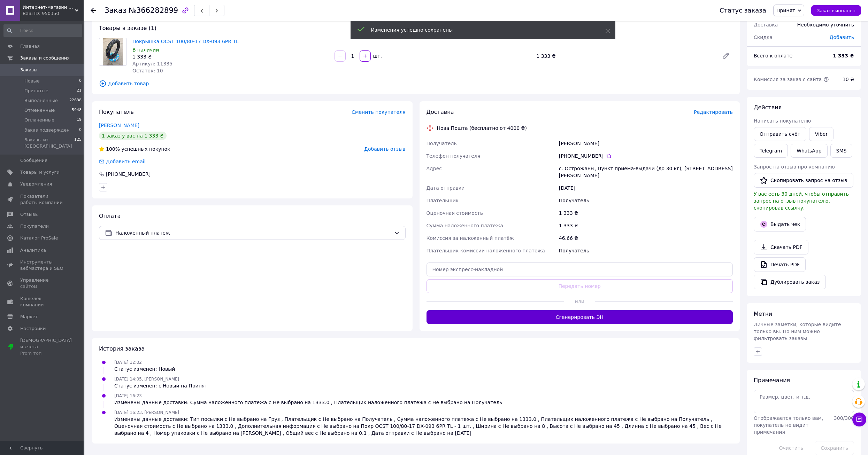 This screenshot has width=868, height=455. I want to click on a: Редактировать, so click(726, 56).